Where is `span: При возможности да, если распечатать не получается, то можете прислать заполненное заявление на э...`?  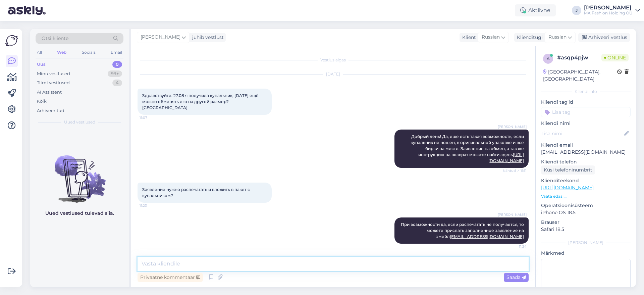
span: При возможности да, если распечатать не получается, то можете прислать заполненное заявление на э... is located at coordinates (463, 230).